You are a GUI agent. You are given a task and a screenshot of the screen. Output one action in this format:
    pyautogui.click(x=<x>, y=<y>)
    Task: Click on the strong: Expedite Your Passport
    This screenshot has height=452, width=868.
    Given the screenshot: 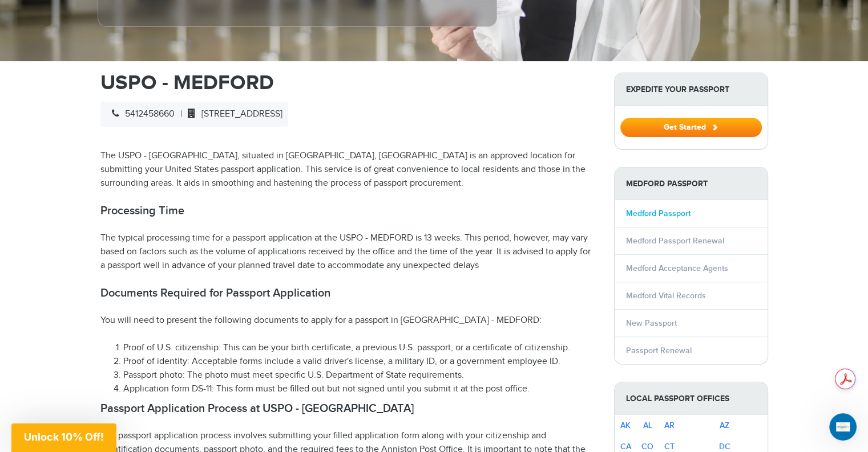 What is the action you would take?
    pyautogui.click(x=691, y=89)
    